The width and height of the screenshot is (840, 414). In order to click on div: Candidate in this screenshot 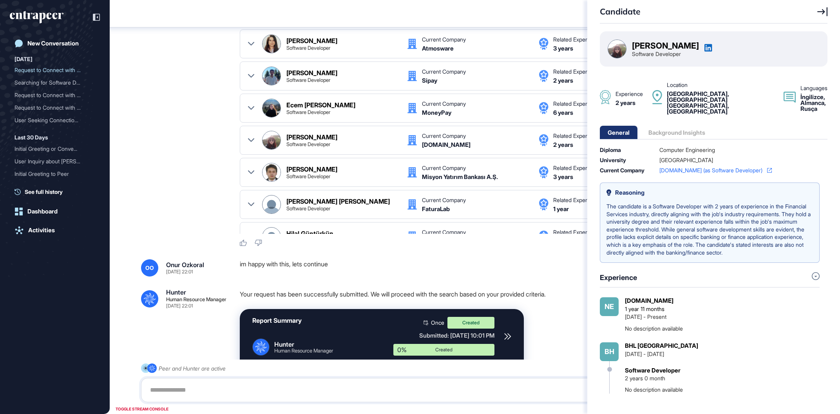, I will do `click(620, 11)`.